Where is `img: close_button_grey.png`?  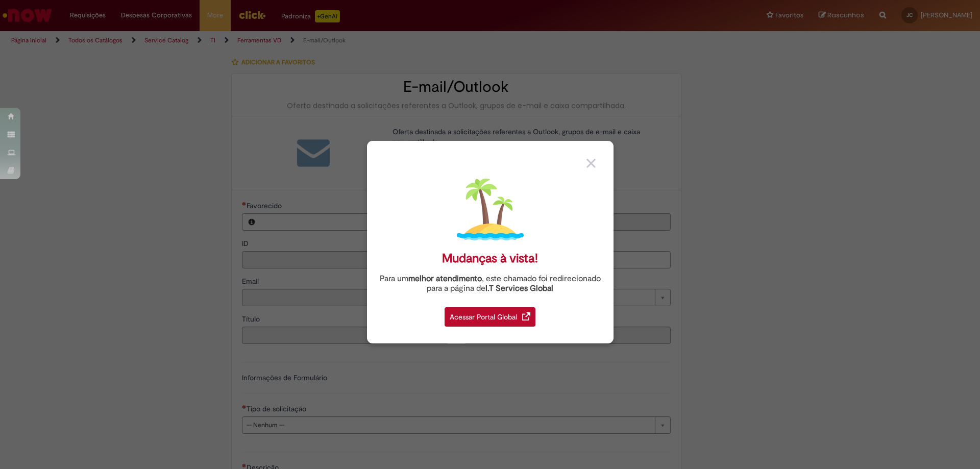
img: close_button_grey.png is located at coordinates (591, 164).